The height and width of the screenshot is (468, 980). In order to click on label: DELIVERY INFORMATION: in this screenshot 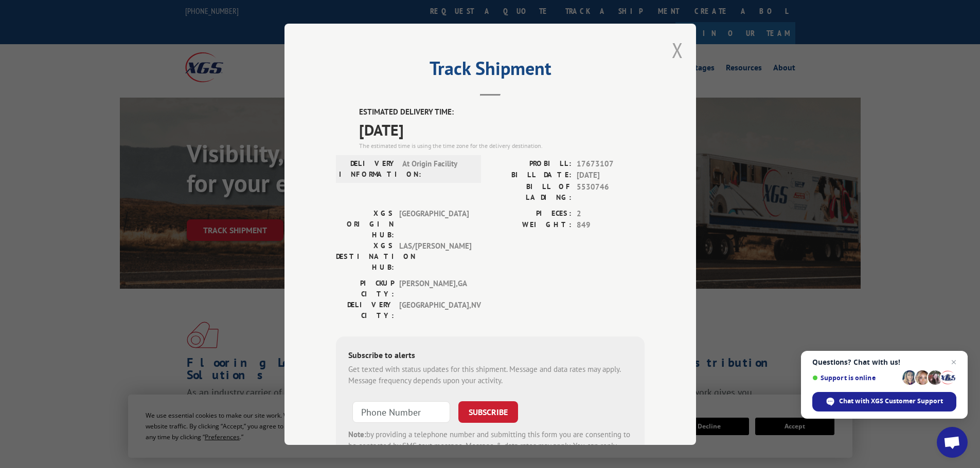, I will do `click(368, 169)`.